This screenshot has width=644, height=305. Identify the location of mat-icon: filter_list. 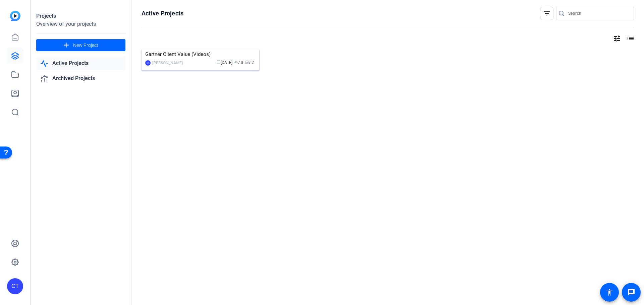
(547, 13).